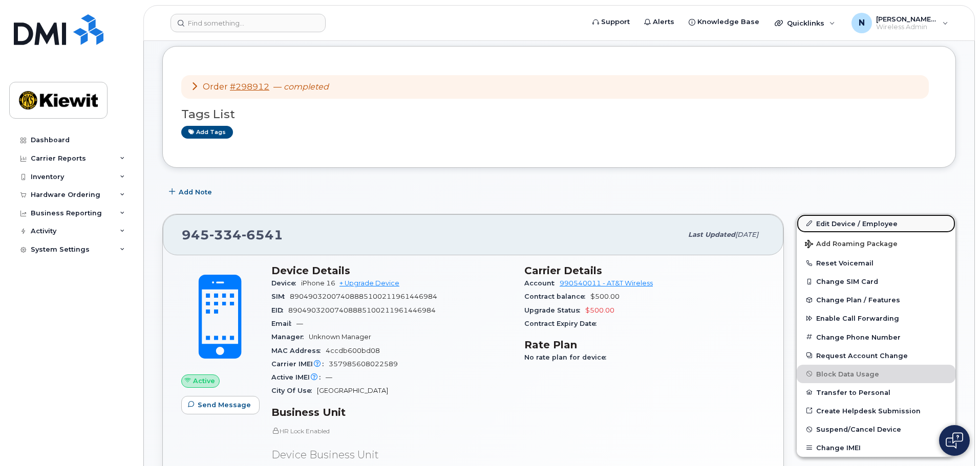 Image resolution: width=980 pixels, height=466 pixels. Describe the element at coordinates (851, 244) in the screenshot. I see `span: Add Roaming Package` at that location.